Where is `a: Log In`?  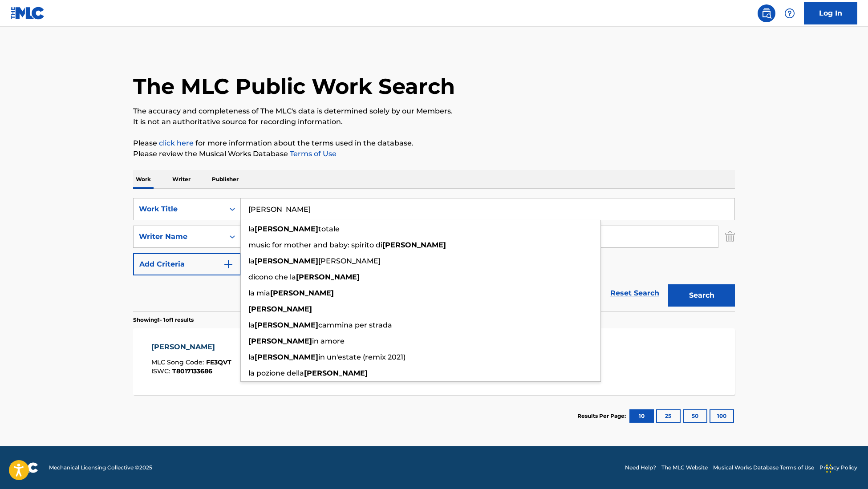 a: Log In is located at coordinates (831, 13).